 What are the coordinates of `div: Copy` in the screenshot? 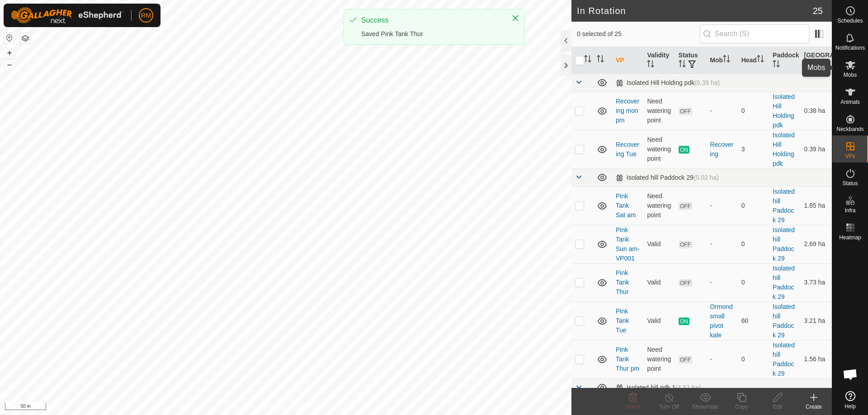 It's located at (741, 407).